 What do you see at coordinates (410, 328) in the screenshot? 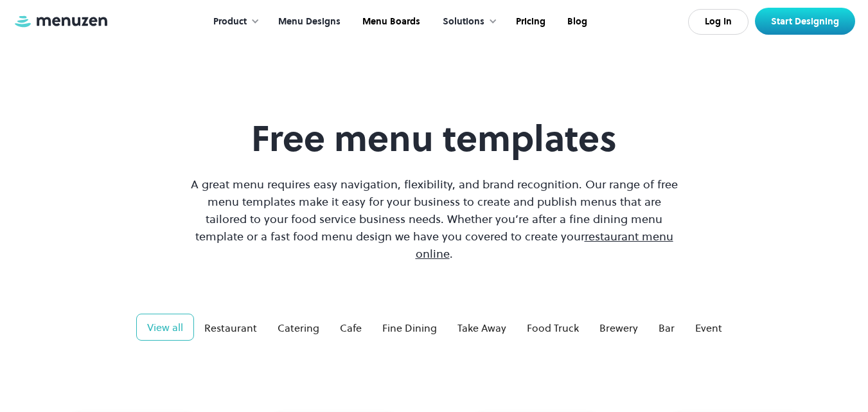
I see `div: Fine Dining` at bounding box center [410, 328].